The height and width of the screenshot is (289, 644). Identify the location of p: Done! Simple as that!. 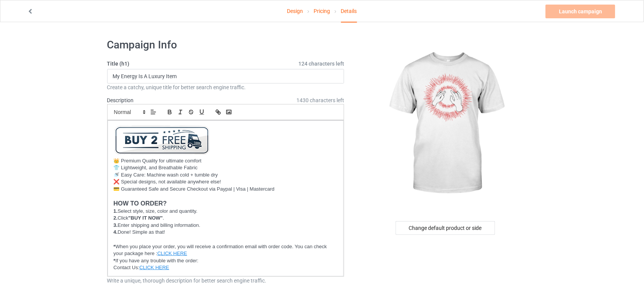
(226, 232).